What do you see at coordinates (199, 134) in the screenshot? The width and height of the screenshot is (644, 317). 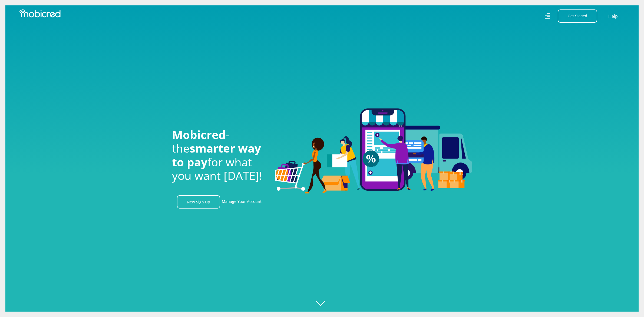 I see `span: Mobicred` at bounding box center [199, 134].